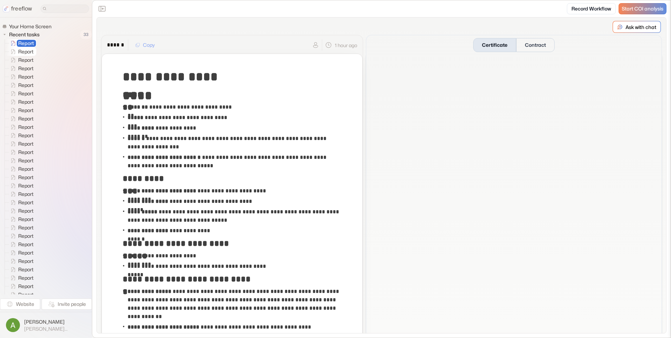  What do you see at coordinates (643, 9) in the screenshot?
I see `a: Start COI analysis` at bounding box center [643, 9].